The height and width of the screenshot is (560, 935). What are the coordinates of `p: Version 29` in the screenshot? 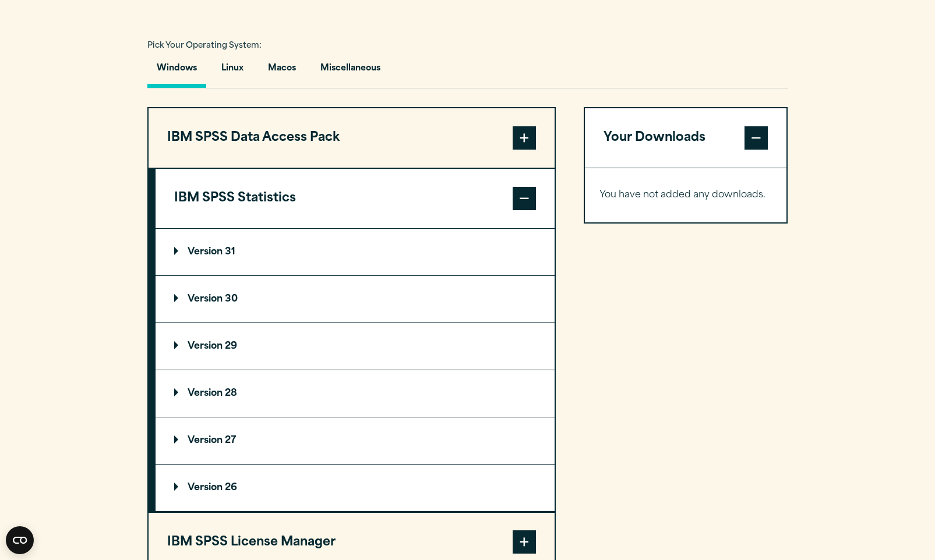 It's located at (206, 346).